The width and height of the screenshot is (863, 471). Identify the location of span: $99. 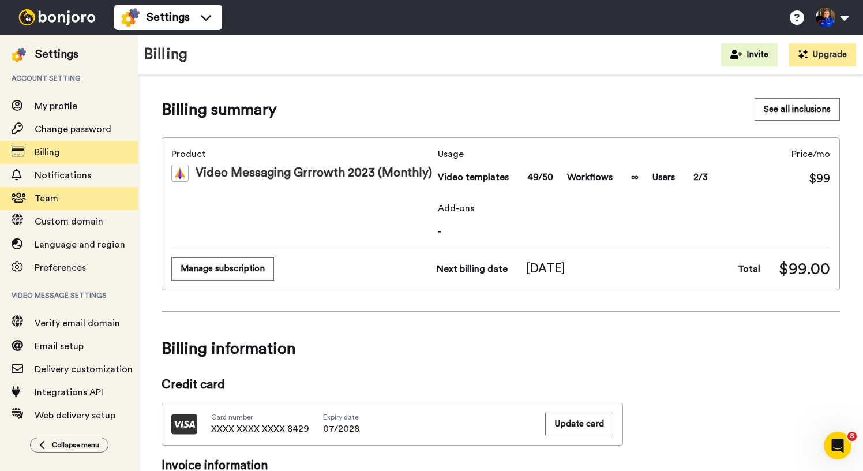
(819, 179).